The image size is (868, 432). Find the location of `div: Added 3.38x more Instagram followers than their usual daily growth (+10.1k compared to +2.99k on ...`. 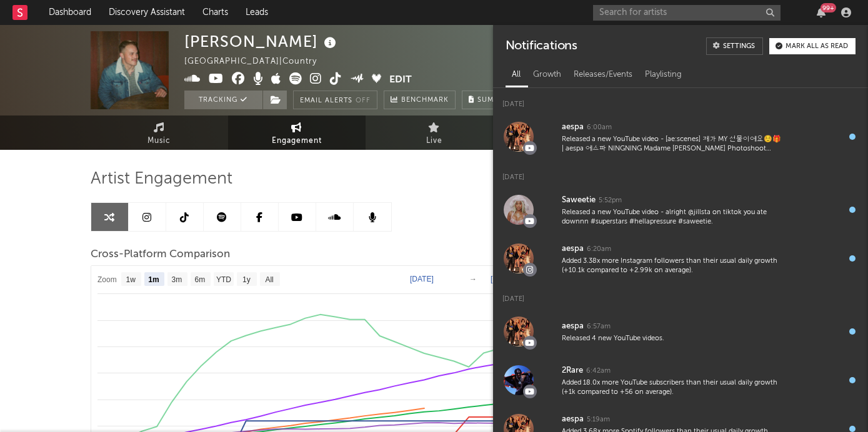

div: Added 3.38x more Instagram followers than their usual daily growth (+10.1k compared to +2.99k on ... is located at coordinates (671, 266).